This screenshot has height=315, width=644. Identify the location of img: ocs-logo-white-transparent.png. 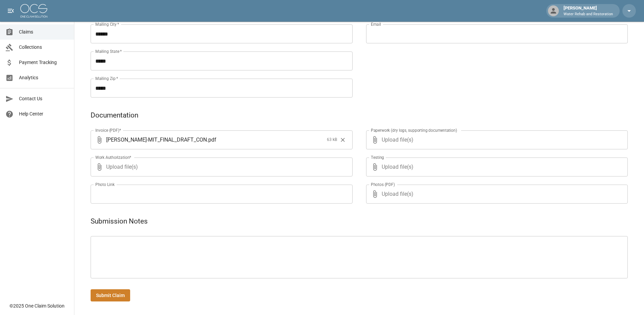
(34, 11).